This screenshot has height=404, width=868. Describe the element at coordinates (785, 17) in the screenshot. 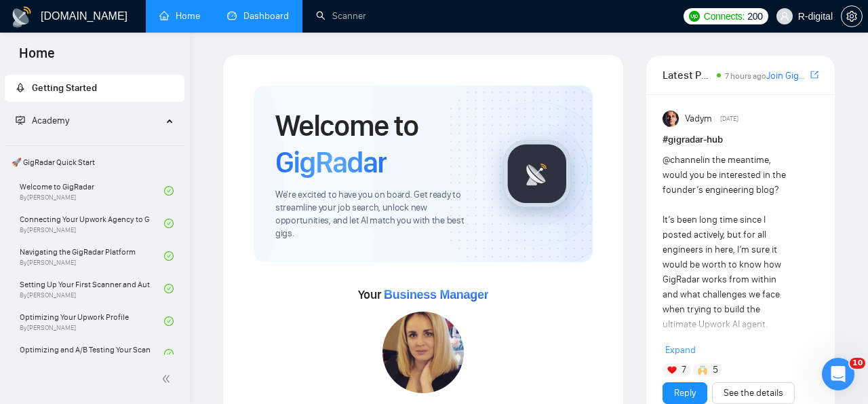

I see `span: user` at that location.